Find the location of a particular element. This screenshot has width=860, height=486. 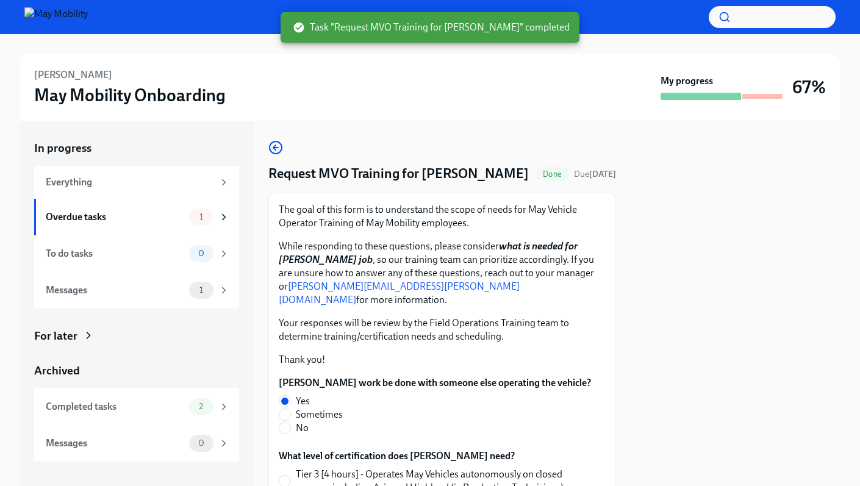

div: In progress is located at coordinates (137, 148).